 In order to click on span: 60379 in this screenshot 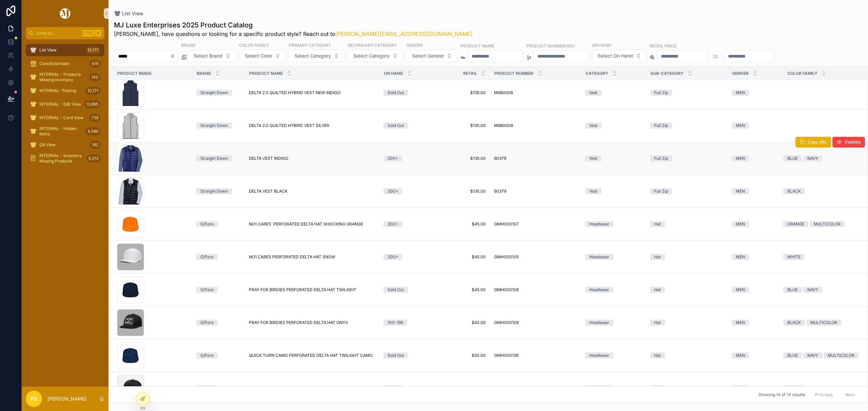, I will do `click(500, 158)`.